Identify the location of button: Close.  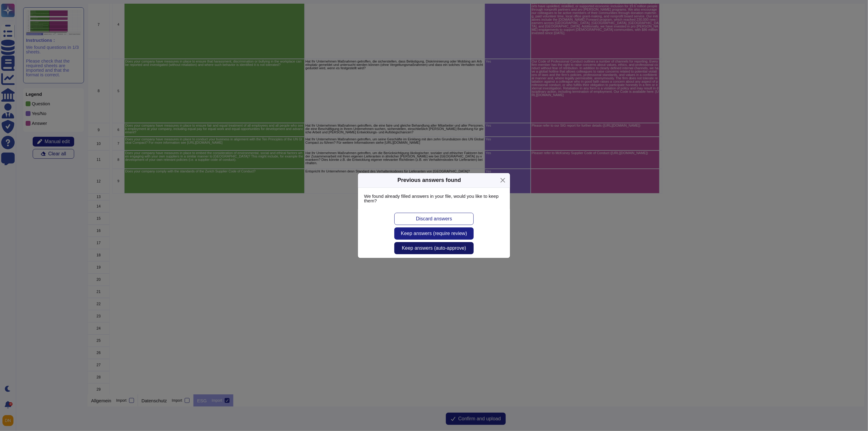
(502, 180).